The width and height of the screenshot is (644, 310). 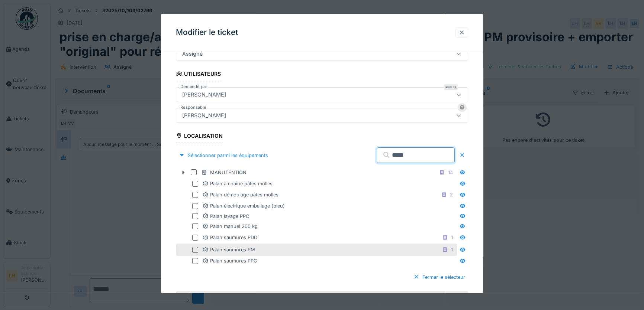 What do you see at coordinates (229, 250) in the screenshot?
I see `div: Palan saumures PM` at bounding box center [229, 250].